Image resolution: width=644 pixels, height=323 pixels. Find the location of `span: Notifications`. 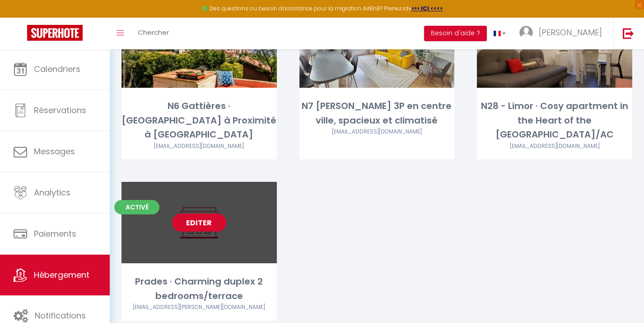

span: Notifications is located at coordinates (60, 315).